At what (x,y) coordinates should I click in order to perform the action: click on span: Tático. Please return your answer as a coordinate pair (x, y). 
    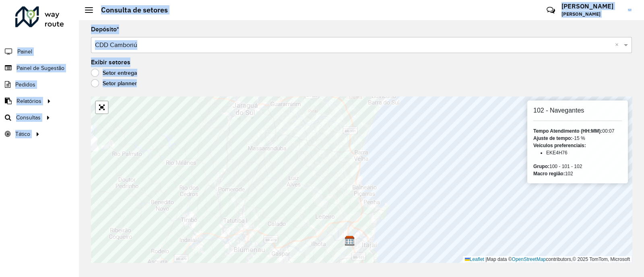
    Looking at the image, I should click on (23, 134).